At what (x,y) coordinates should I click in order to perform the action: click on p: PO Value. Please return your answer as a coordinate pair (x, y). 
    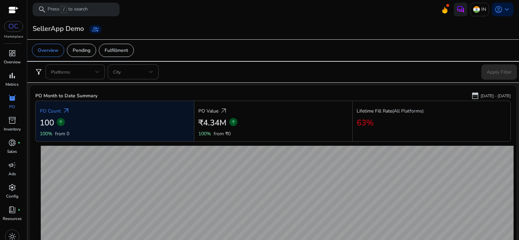
    Looking at the image, I should click on (208, 111).